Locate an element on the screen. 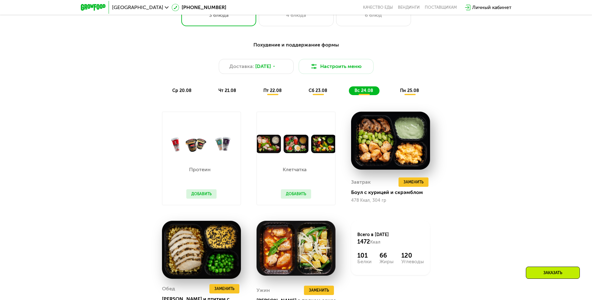 Image resolution: width=592 pixels, height=300 pixels. span: 1472 is located at coordinates (363, 242).